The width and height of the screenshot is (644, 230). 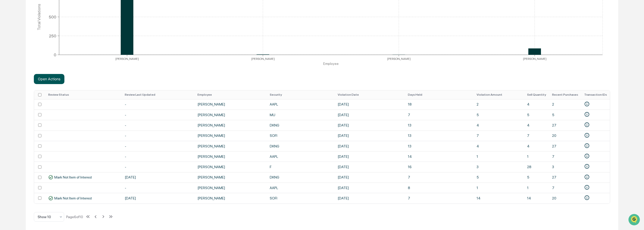 I want to click on td: MU, so click(x=300, y=114).